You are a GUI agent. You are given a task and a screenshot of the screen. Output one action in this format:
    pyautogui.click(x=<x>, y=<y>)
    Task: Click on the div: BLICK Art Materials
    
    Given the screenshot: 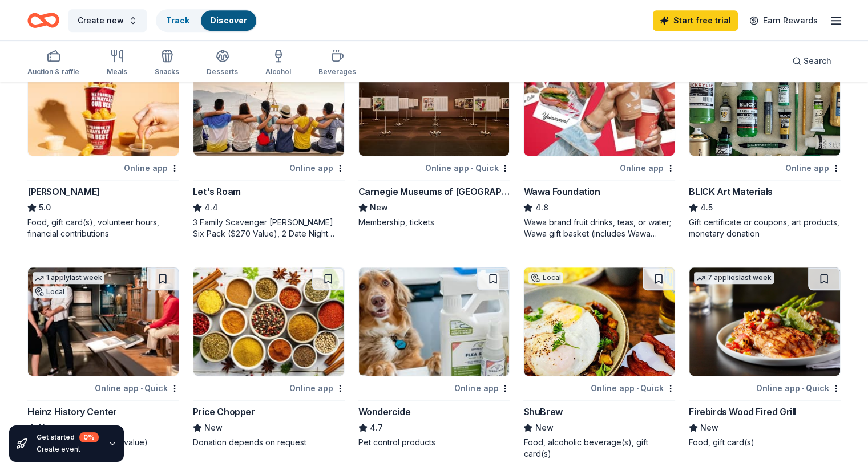 What is the action you would take?
    pyautogui.click(x=730, y=192)
    